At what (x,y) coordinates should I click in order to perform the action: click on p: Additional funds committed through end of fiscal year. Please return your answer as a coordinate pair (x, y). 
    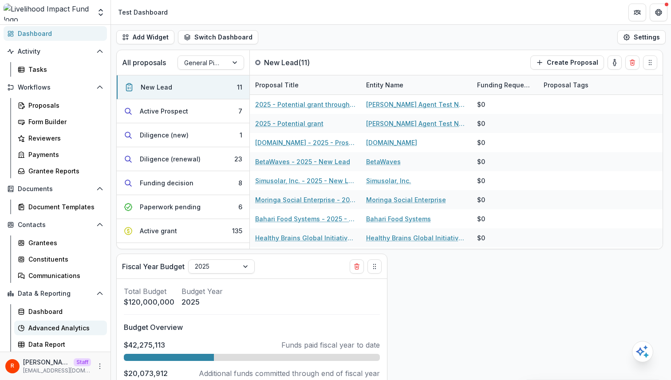
    Looking at the image, I should click on (289, 374).